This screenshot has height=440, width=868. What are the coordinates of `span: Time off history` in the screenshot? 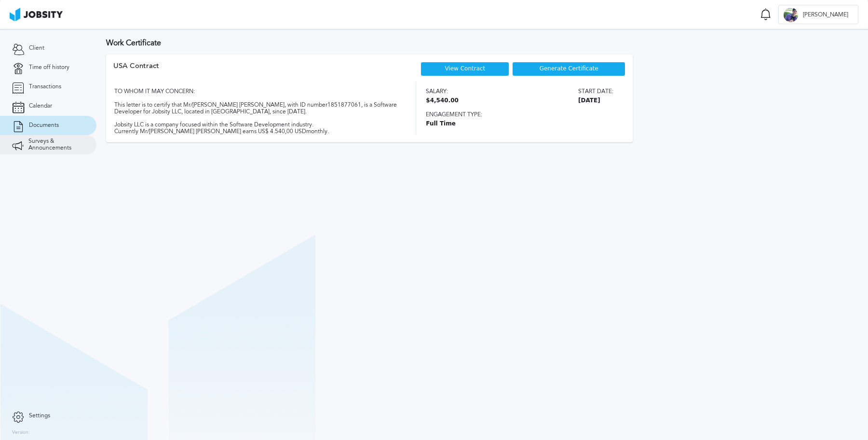 It's located at (49, 67).